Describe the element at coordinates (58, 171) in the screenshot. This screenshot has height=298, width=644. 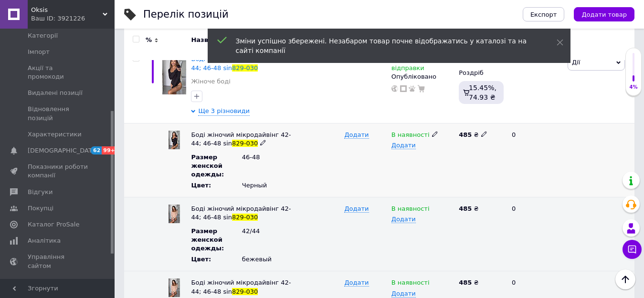
I see `span: Показники роботи компанії` at that location.